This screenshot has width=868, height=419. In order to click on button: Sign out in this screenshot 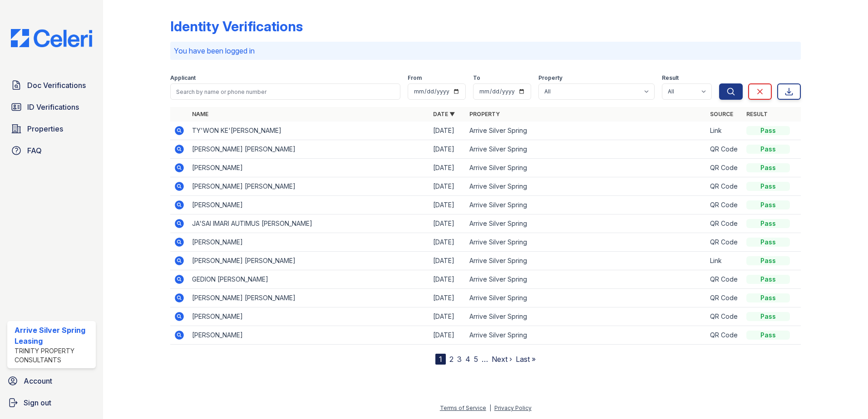, I will do `click(52, 403)`.